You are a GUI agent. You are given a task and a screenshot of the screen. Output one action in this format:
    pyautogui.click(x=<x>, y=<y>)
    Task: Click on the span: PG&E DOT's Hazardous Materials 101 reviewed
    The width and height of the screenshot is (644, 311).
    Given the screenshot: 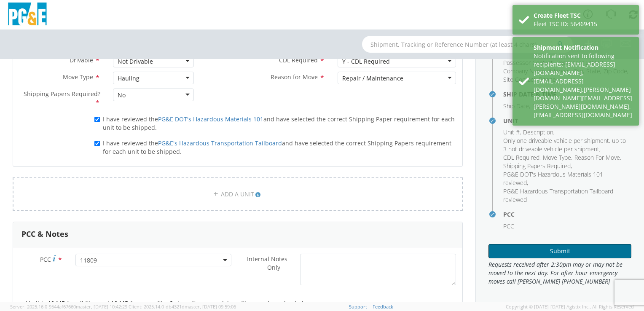 What is the action you would take?
    pyautogui.click(x=553, y=178)
    